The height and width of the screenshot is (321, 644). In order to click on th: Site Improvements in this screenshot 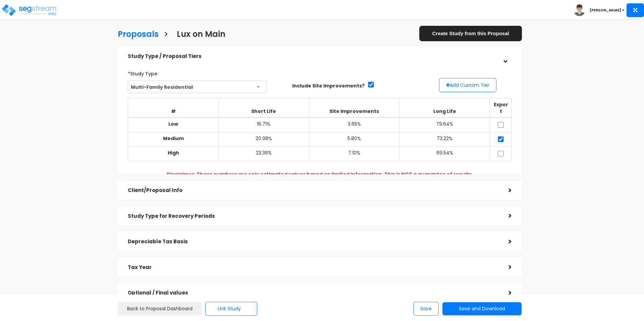, I will do `click(354, 108)`.